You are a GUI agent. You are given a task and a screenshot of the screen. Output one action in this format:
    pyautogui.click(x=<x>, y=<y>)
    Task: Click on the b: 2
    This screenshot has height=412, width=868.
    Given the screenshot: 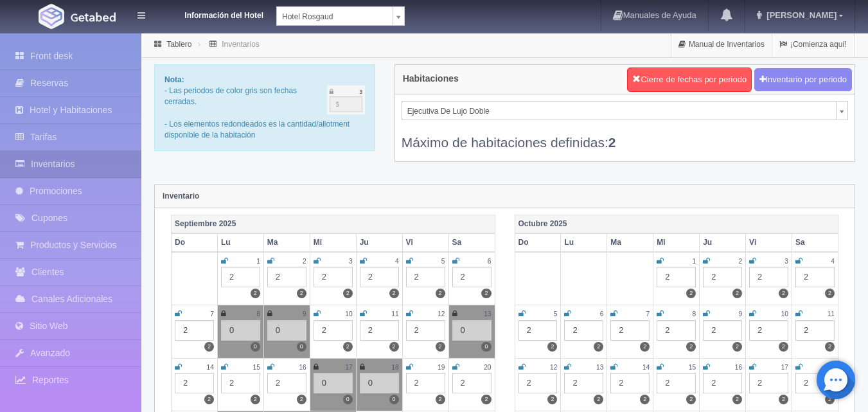 What is the action you would take?
    pyautogui.click(x=612, y=142)
    